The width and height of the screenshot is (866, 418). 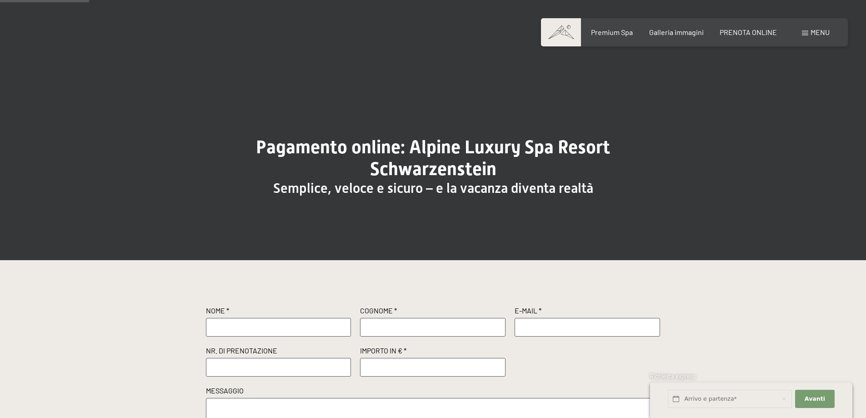 What do you see at coordinates (677, 32) in the screenshot?
I see `a: Galleria immagini` at bounding box center [677, 32].